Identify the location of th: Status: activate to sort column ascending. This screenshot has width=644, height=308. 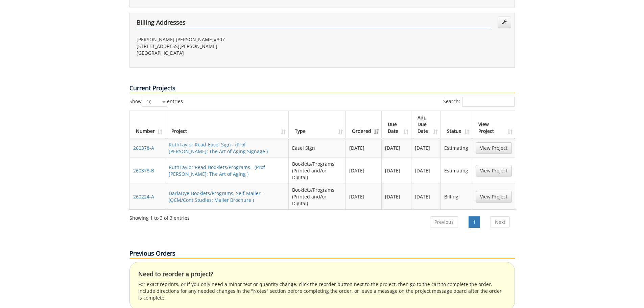
(456, 124).